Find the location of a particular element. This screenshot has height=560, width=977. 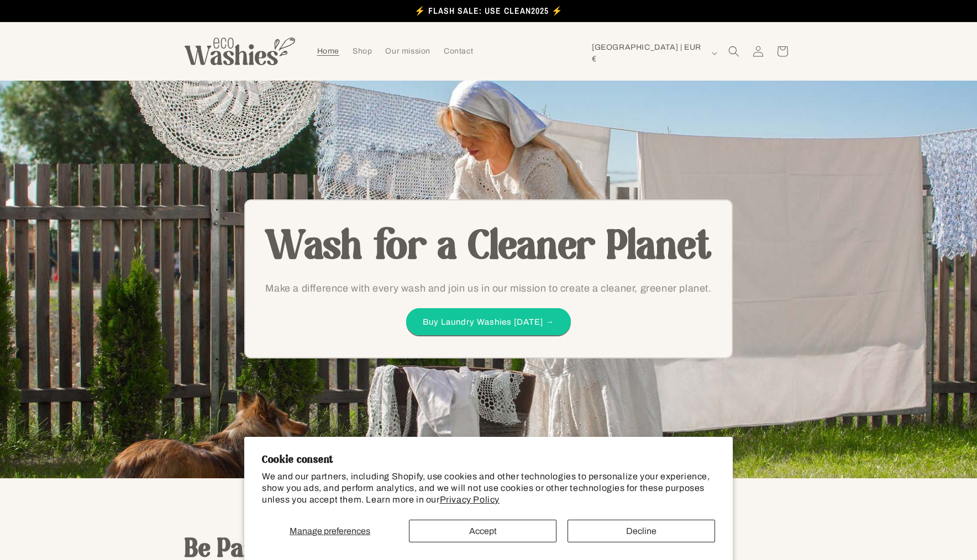

img: Eco Washies is located at coordinates (240, 52).